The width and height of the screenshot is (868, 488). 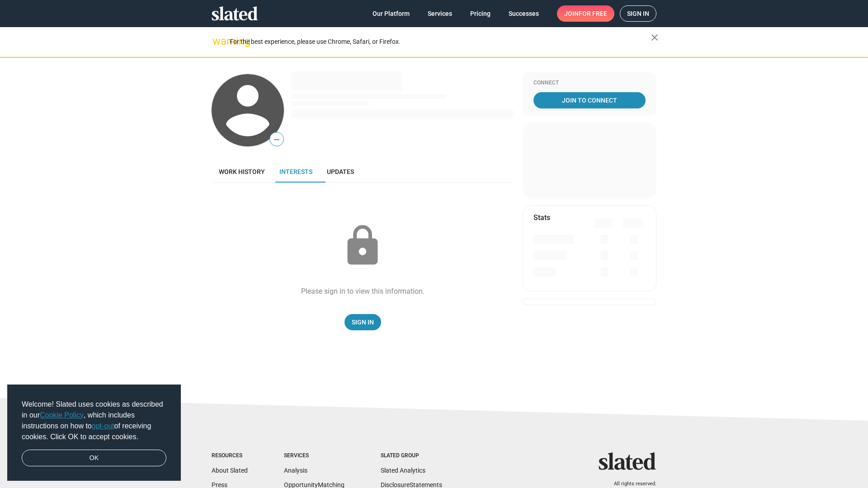 I want to click on div: Connect, so click(x=589, y=83).